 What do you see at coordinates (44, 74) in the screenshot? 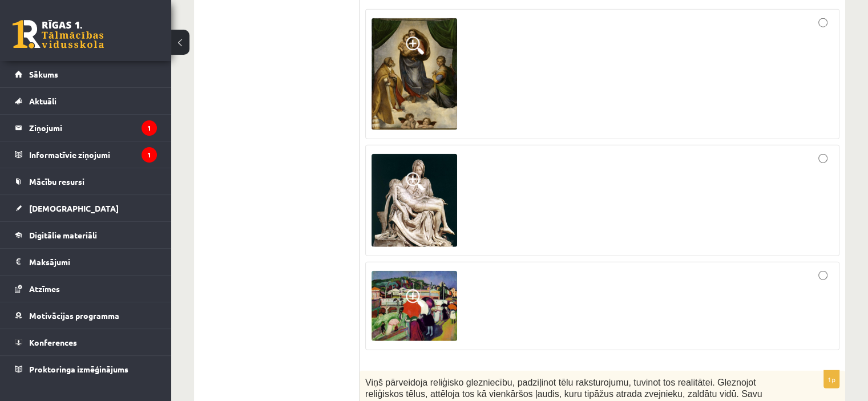
I see `span: Sākums` at bounding box center [44, 74].